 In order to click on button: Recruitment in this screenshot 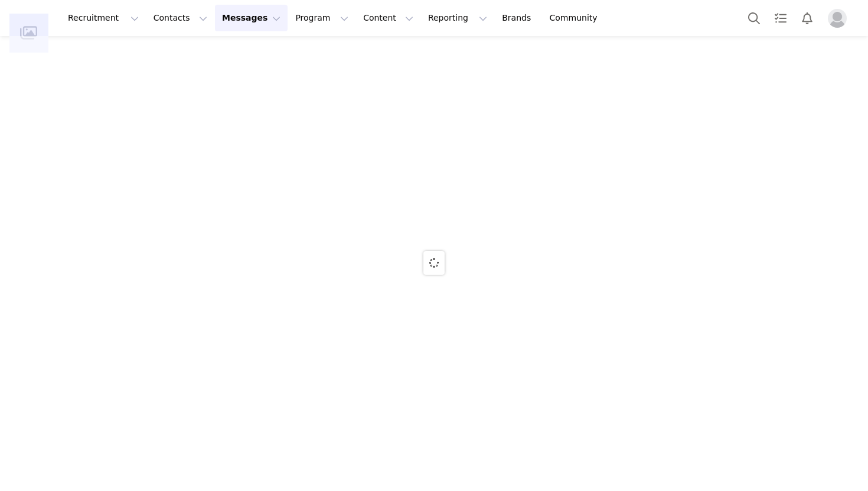, I will do `click(104, 18)`.